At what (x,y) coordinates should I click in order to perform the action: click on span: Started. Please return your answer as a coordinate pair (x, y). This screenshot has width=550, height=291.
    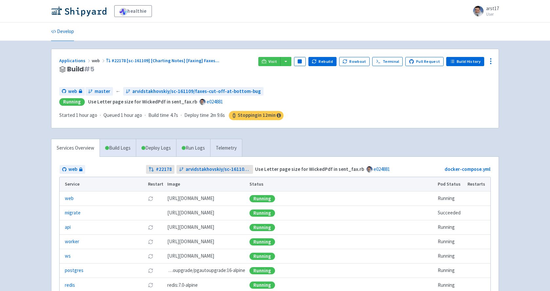
    Looking at the image, I should click on (78, 115).